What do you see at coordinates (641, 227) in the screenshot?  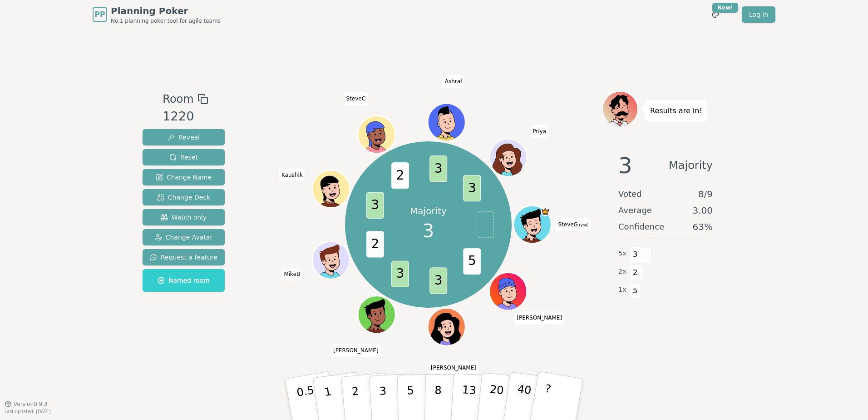 I see `span: Confidence` at bounding box center [641, 227].